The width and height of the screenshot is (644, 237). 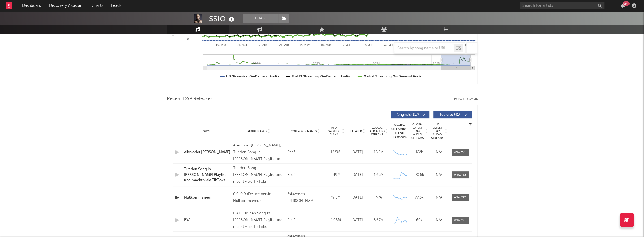 What do you see at coordinates (562, 6) in the screenshot?
I see `input: Search for artists` at bounding box center [562, 6].